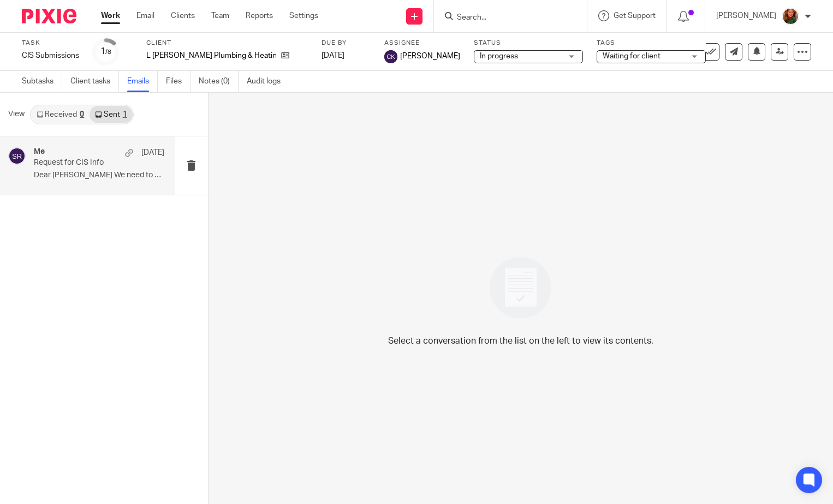 Image resolution: width=833 pixels, height=504 pixels. I want to click on a: Team, so click(220, 16).